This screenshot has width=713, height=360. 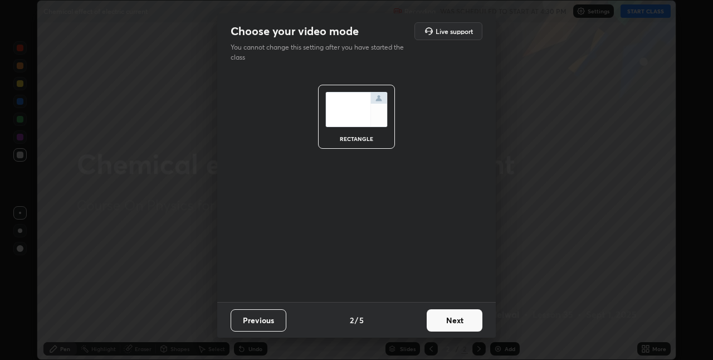 I want to click on img: normalScreenIcon.ae25ed63.svg, so click(x=356, y=109).